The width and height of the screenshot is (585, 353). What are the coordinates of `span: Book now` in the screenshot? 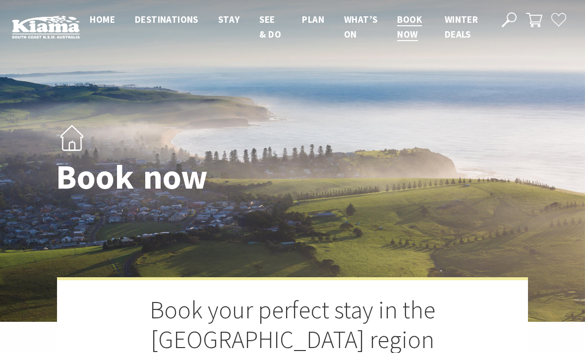 It's located at (409, 27).